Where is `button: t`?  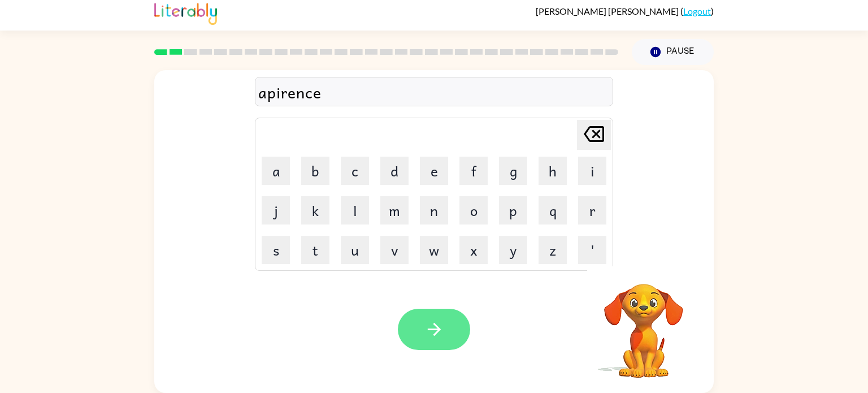
button: t is located at coordinates (315, 250).